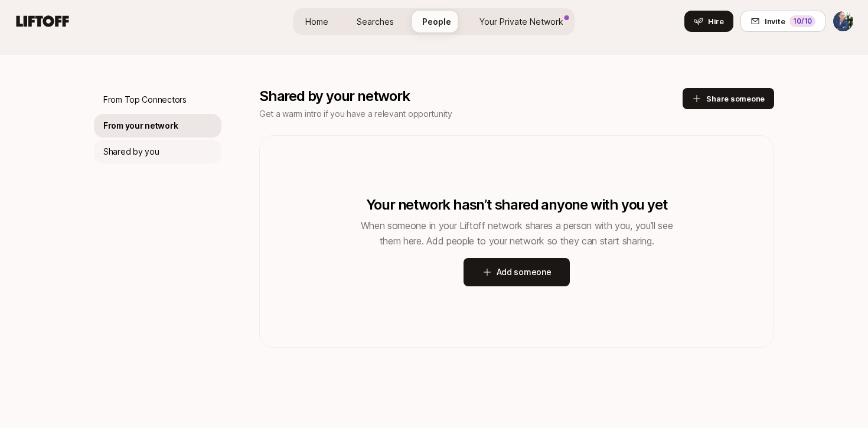 The height and width of the screenshot is (428, 868). Describe the element at coordinates (521, 21) in the screenshot. I see `a: Your Private Network` at that location.